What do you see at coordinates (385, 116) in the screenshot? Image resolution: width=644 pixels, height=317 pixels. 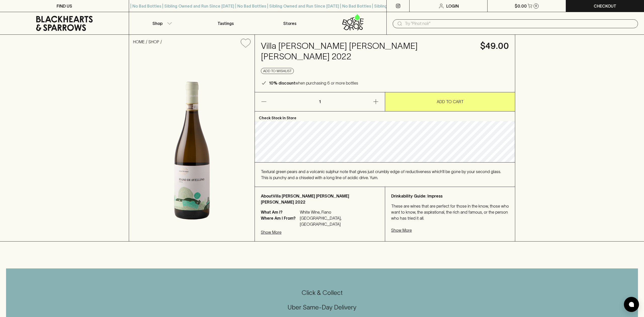 I see `p: Check Stock In Store` at bounding box center [385, 116].